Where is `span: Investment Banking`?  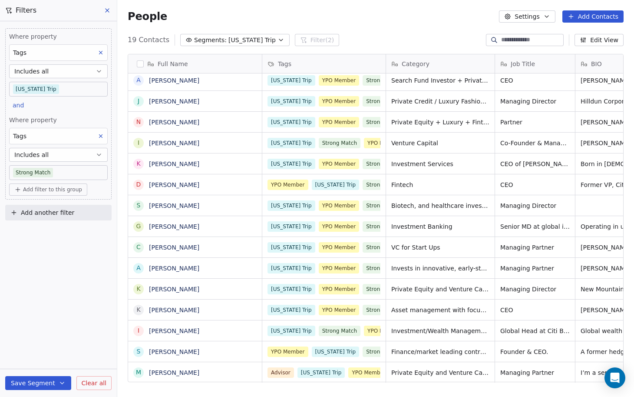 span: Investment Banking is located at coordinates (422, 226).